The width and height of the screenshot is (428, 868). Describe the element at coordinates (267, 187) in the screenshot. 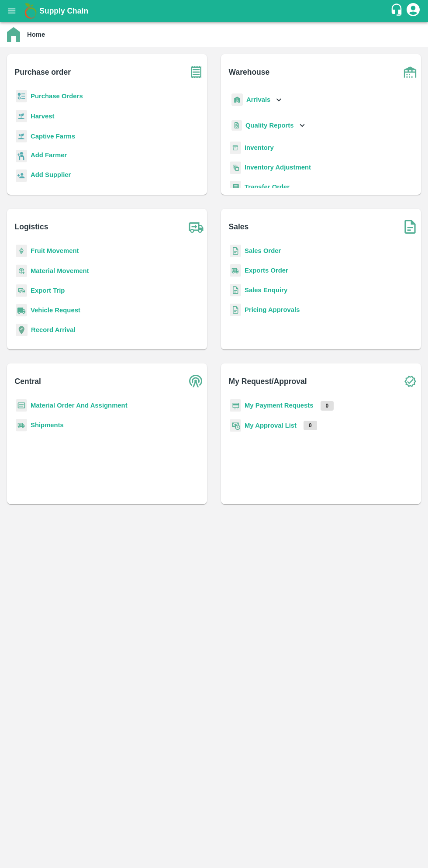

I see `a: Transfer Order` at that location.